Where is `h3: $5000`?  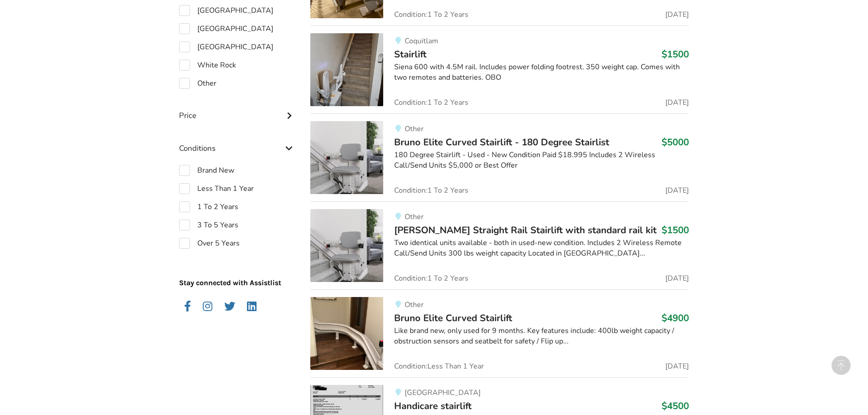 h3: $5000 is located at coordinates (675, 142).